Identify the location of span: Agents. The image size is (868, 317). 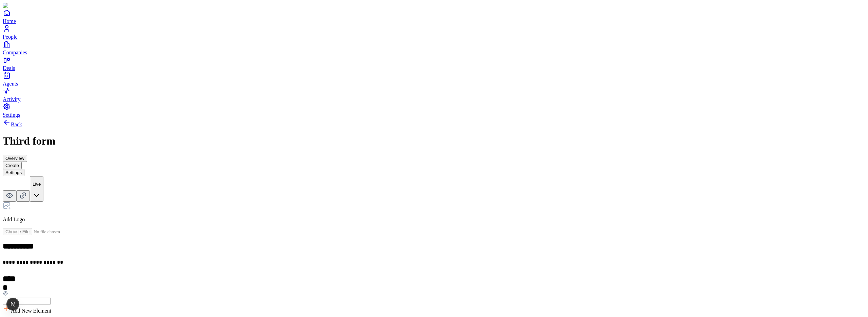
(10, 84).